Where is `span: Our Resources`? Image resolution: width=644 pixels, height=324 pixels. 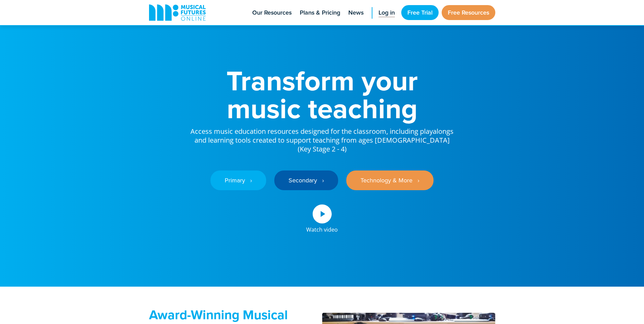 span: Our Resources is located at coordinates (272, 12).